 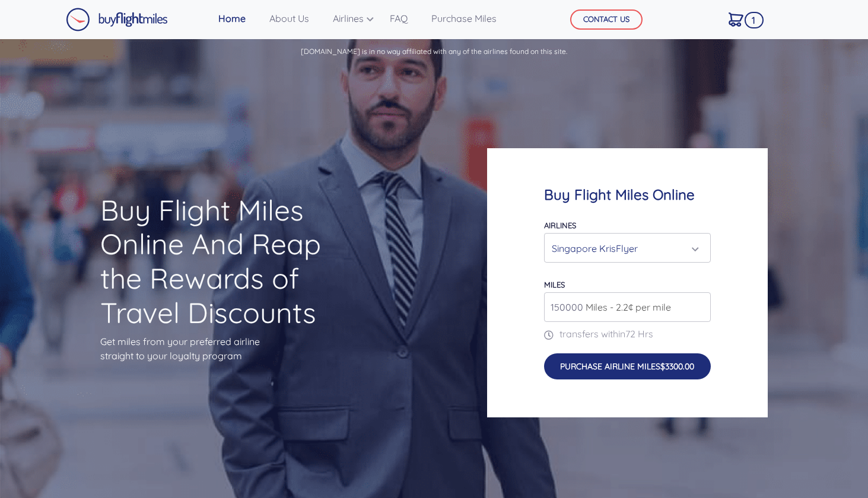 What do you see at coordinates (350, 19) in the screenshot?
I see `a: Airlines` at bounding box center [350, 19].